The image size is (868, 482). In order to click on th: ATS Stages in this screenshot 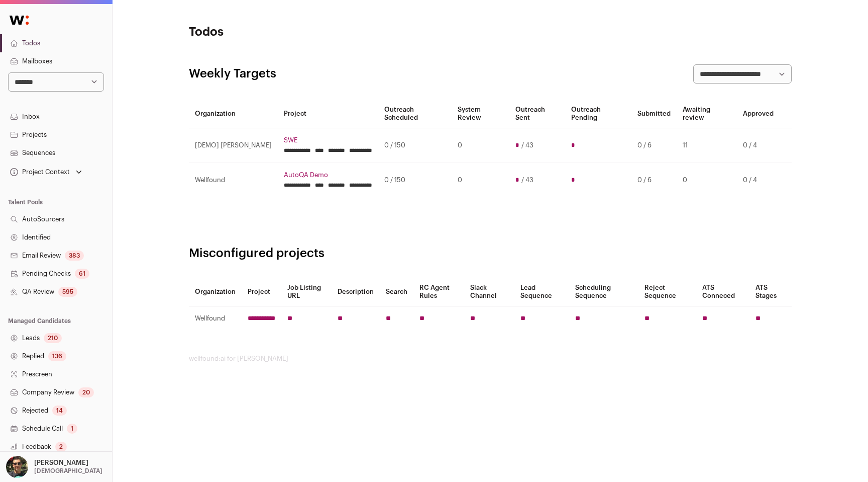, I will do `click(771, 292)`.